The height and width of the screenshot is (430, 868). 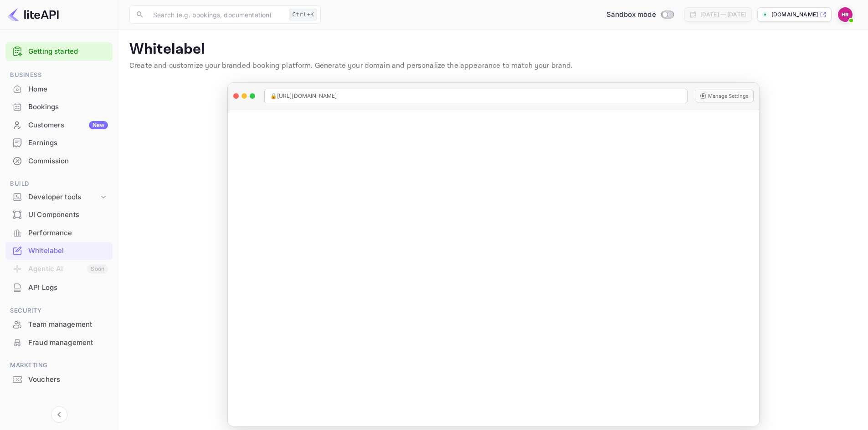 What do you see at coordinates (724, 96) in the screenshot?
I see `button: Manage Settings` at bounding box center [724, 96].